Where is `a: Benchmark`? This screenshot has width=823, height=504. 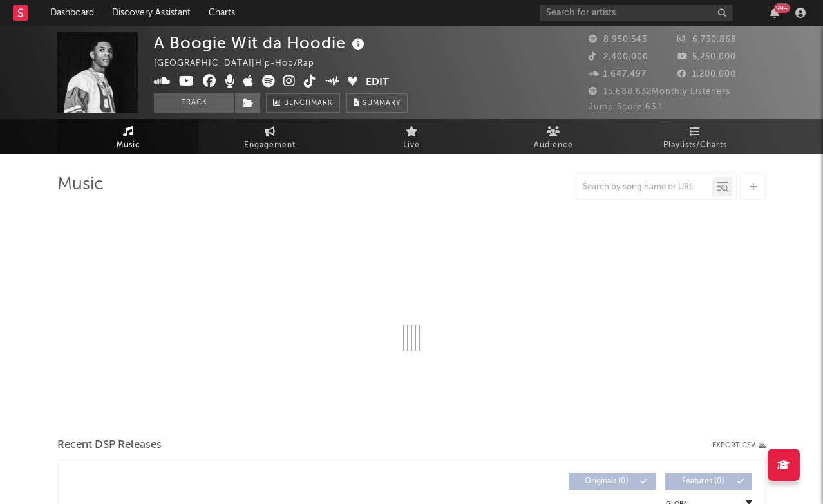 a: Benchmark is located at coordinates (303, 103).